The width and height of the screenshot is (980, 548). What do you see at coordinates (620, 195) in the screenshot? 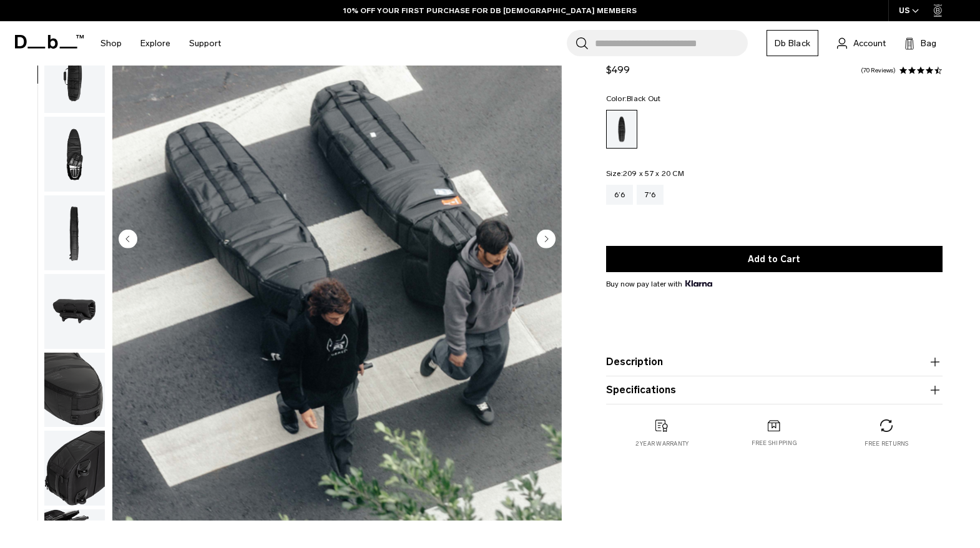
I see `a: 6’6` at bounding box center [620, 195].